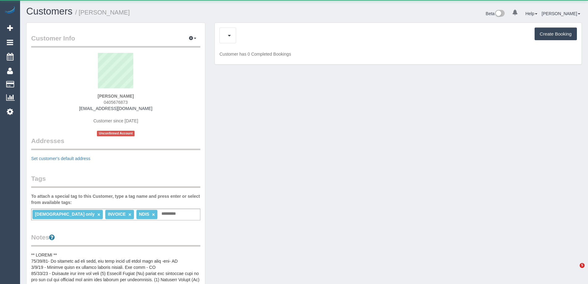 The width and height of the screenshot is (588, 284). I want to click on a: Beta, so click(495, 14).